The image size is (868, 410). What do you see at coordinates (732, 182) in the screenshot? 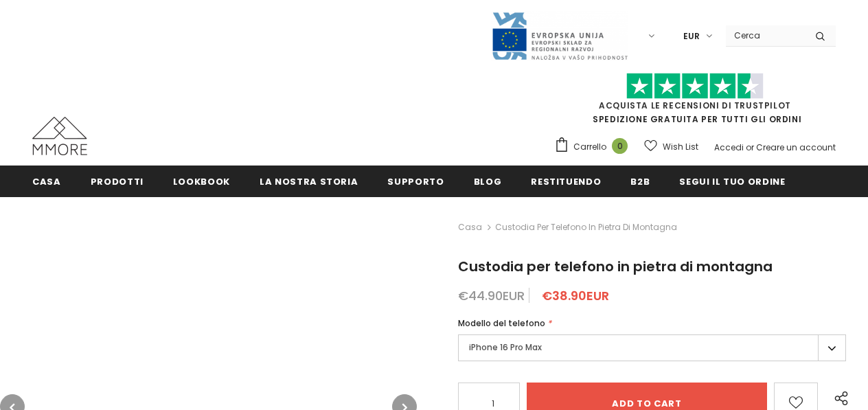
I see `span: Segui il tuo ordine` at bounding box center [732, 182].